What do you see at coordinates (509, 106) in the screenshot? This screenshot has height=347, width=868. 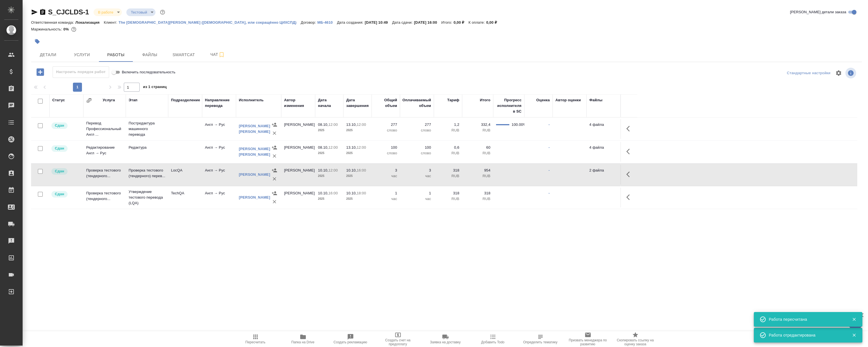 I see `div: Прогресс исполнителя в SC` at bounding box center [509, 106].